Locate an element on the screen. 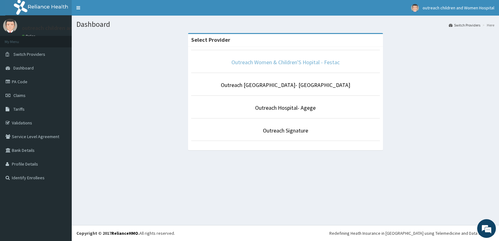  strong: Select Provider is located at coordinates (211, 40).